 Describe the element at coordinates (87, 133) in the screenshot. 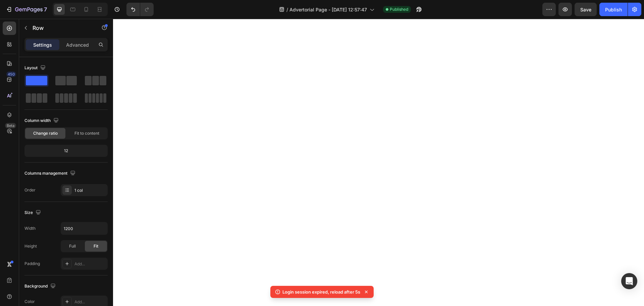

I see `span: Fit to content` at that location.